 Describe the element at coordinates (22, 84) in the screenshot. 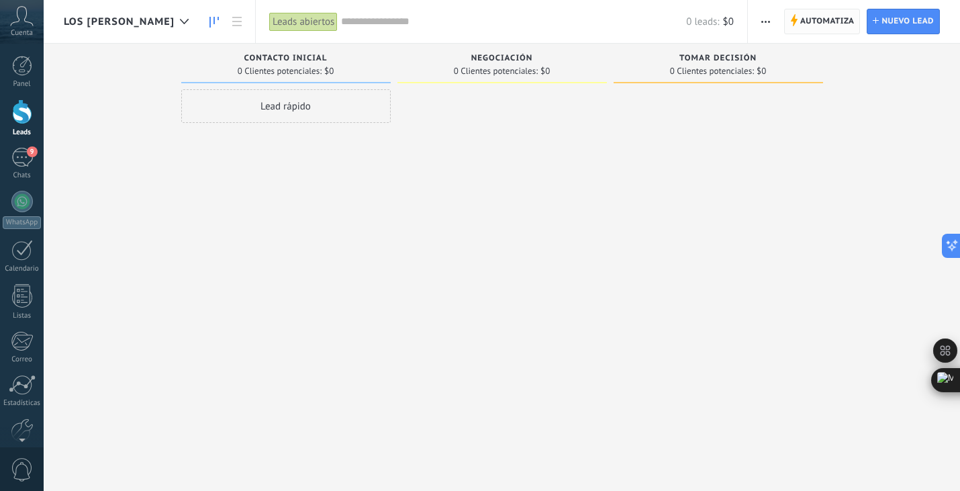

I see `div: Panel` at that location.